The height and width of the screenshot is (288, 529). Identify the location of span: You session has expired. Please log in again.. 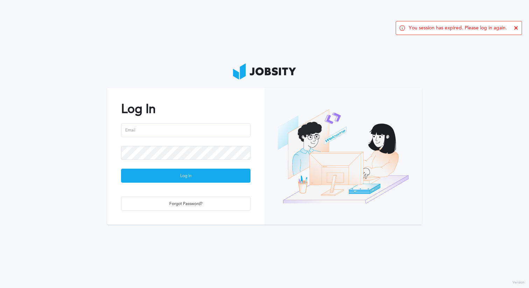
(457, 28).